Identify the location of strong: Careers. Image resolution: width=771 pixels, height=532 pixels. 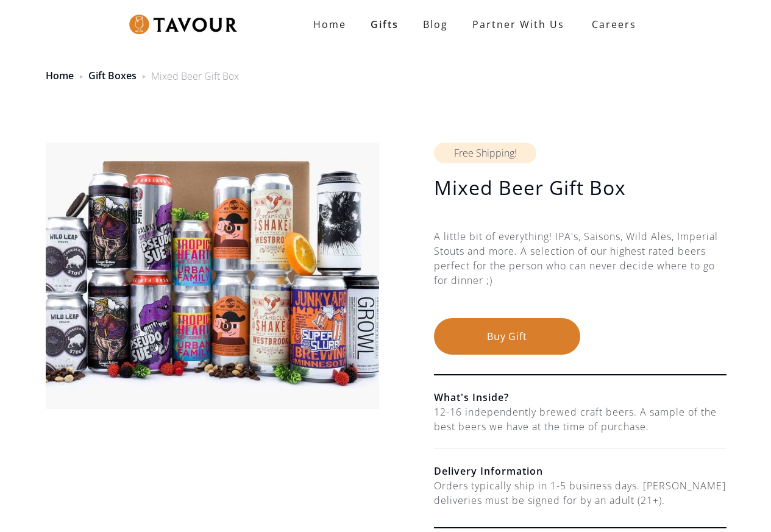
(614, 24).